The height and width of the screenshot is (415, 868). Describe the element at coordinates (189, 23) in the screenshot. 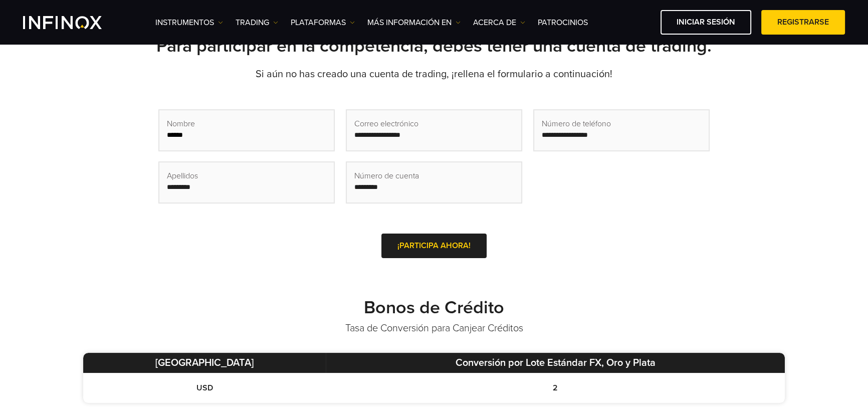

I see `a: Instrumentos` at that location.